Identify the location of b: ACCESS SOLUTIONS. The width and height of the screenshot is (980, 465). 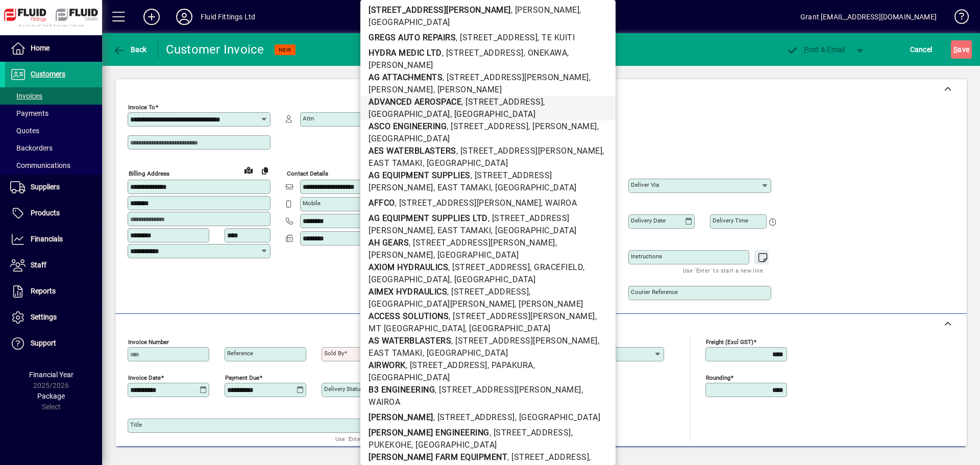
(408, 316).